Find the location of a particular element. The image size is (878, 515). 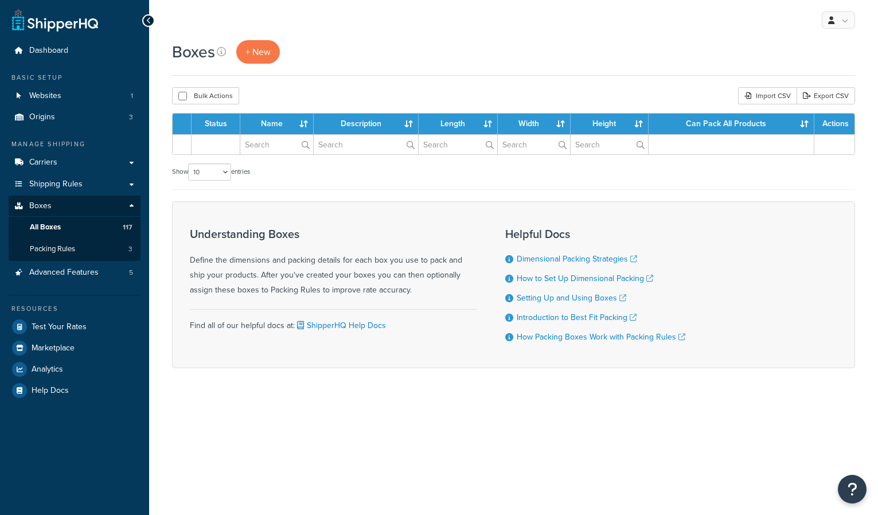

a: Packing Rules 3 is located at coordinates (75, 249).